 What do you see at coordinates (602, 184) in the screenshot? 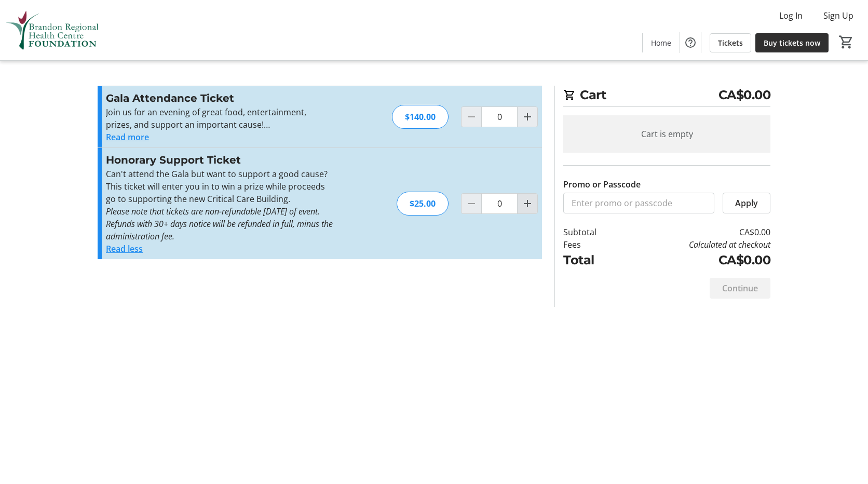
I see `label: Promo or Passcode` at bounding box center [602, 184].